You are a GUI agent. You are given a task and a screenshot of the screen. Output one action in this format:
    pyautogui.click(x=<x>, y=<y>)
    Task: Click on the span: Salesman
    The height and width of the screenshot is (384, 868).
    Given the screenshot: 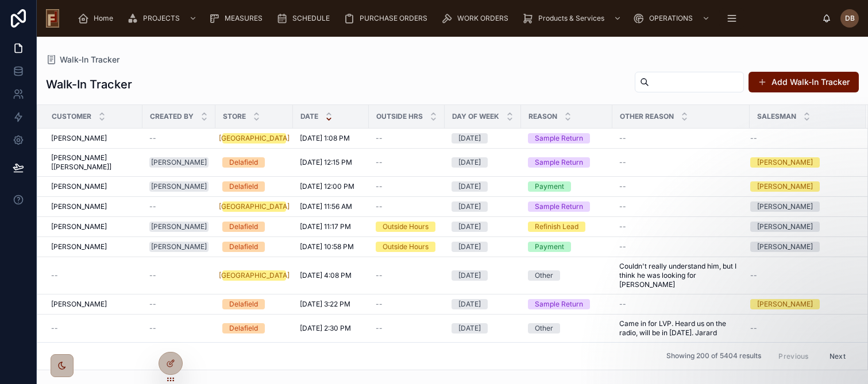 What is the action you would take?
    pyautogui.click(x=777, y=117)
    